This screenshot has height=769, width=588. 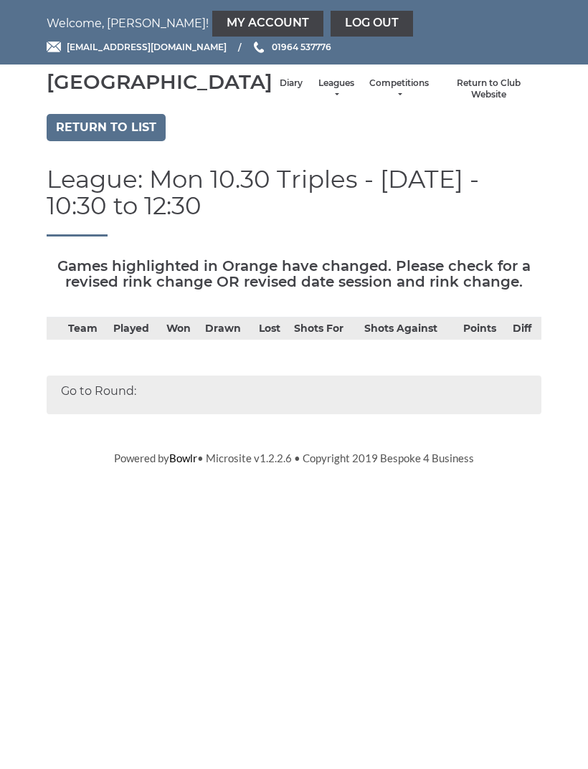 I want to click on th: Lost, so click(x=272, y=328).